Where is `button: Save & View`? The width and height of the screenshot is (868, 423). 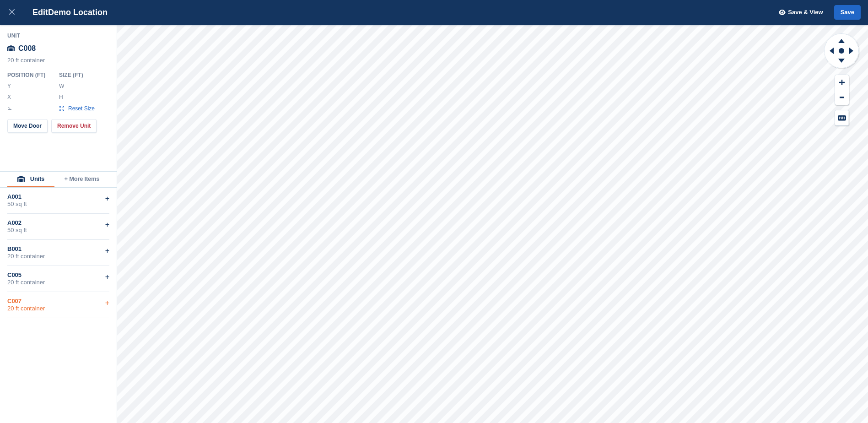
button: Save & View is located at coordinates (799, 12).